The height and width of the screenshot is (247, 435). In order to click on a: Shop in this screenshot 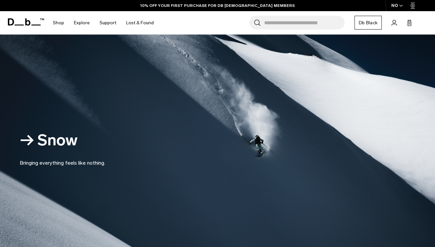, I will do `click(58, 23)`.